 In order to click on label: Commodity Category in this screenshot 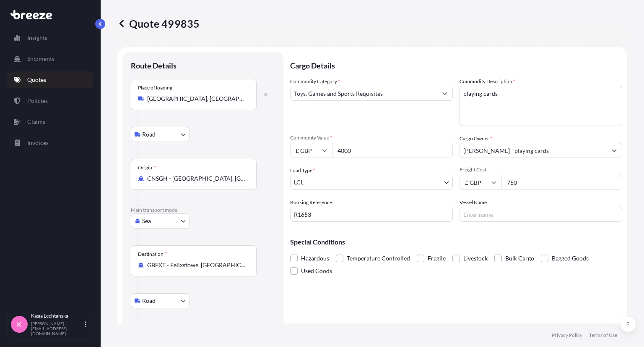, I will do `click(315, 81)`.